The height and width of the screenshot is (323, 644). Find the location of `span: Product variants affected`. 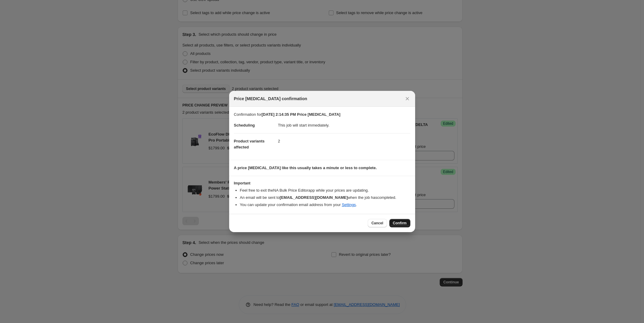

span: Product variants affected is located at coordinates (249, 144).